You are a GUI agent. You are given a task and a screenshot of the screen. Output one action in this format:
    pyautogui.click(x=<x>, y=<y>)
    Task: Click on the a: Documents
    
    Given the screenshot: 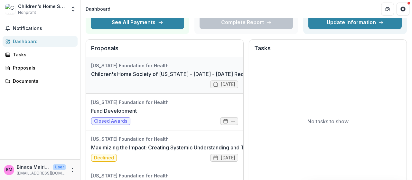 What is the action you would take?
    pyautogui.click(x=40, y=81)
    